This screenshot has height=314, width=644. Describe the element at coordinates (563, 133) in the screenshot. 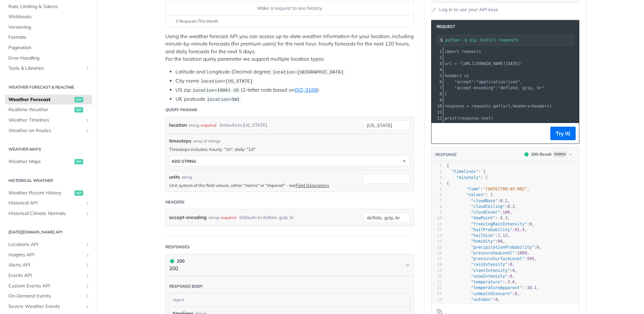

I see `button: Try It!` at that location.